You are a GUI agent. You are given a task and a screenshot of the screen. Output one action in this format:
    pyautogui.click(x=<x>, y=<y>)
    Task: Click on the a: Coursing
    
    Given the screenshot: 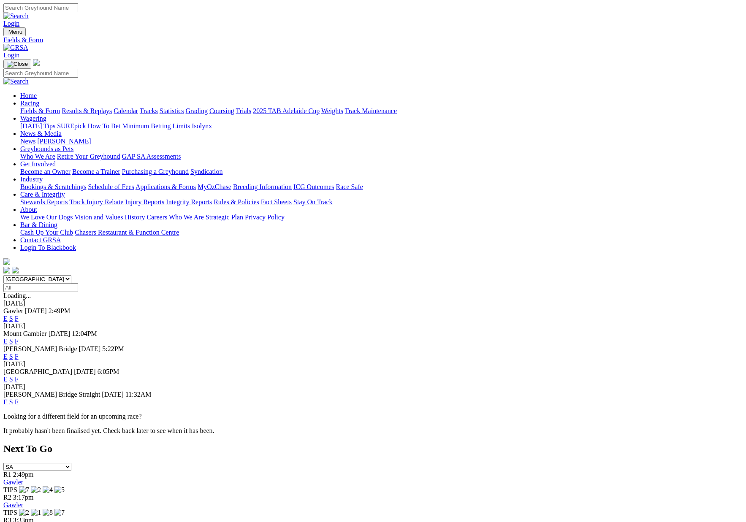 What is the action you would take?
    pyautogui.click(x=222, y=111)
    